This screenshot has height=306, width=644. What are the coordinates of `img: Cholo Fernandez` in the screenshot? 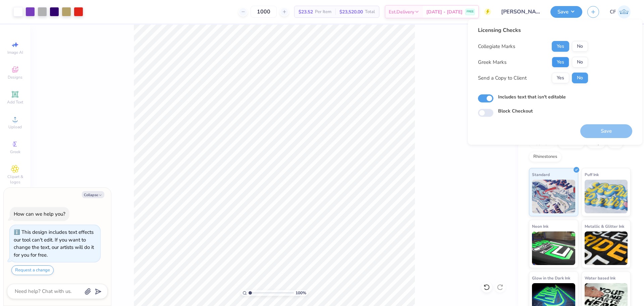 It's located at (624, 12).